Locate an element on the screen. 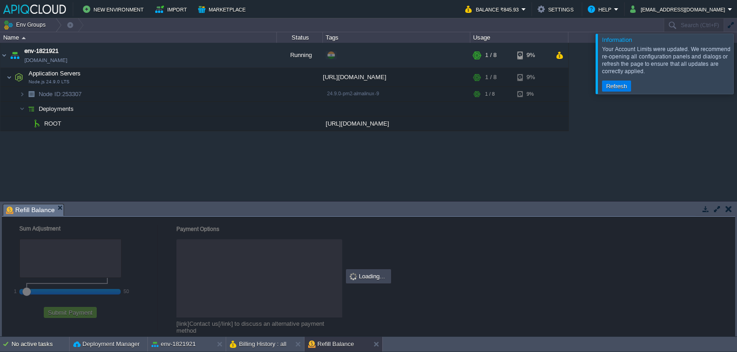  a: Deployments is located at coordinates (56, 109).